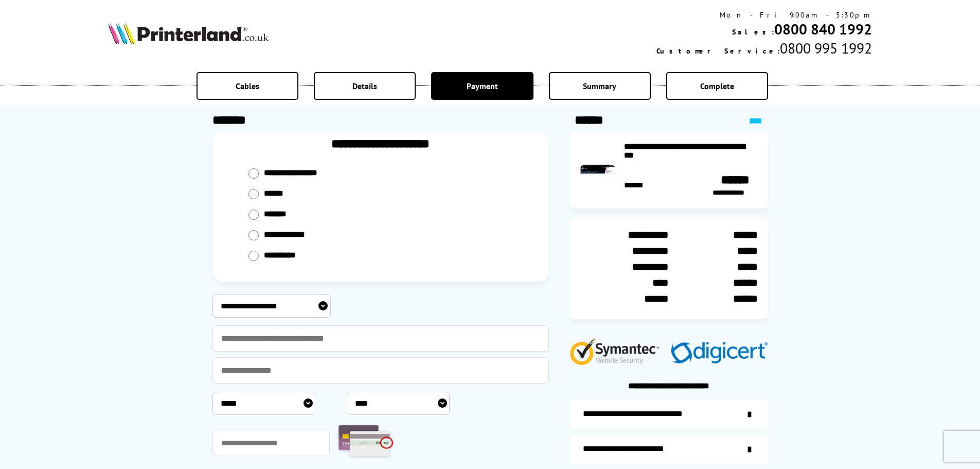 The image size is (980, 469). What do you see at coordinates (188, 33) in the screenshot?
I see `img: Printerland Logo` at bounding box center [188, 33].